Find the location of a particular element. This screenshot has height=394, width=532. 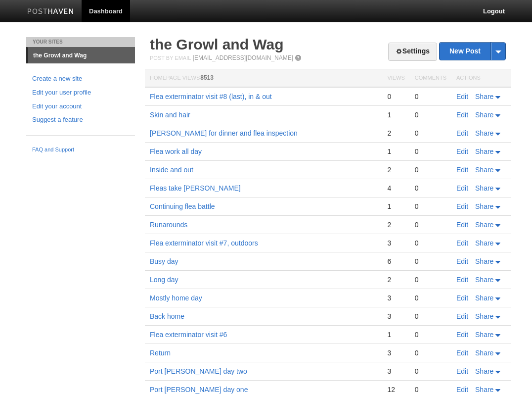

a: Return is located at coordinates (160, 353).